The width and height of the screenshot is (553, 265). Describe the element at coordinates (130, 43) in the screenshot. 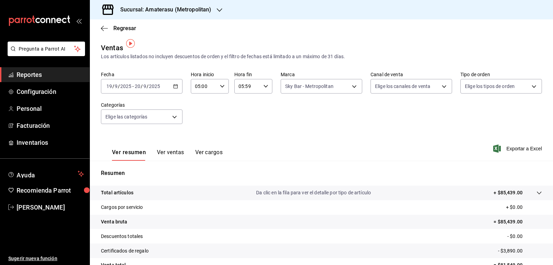

I see `button: Tooltip marker` at that location.